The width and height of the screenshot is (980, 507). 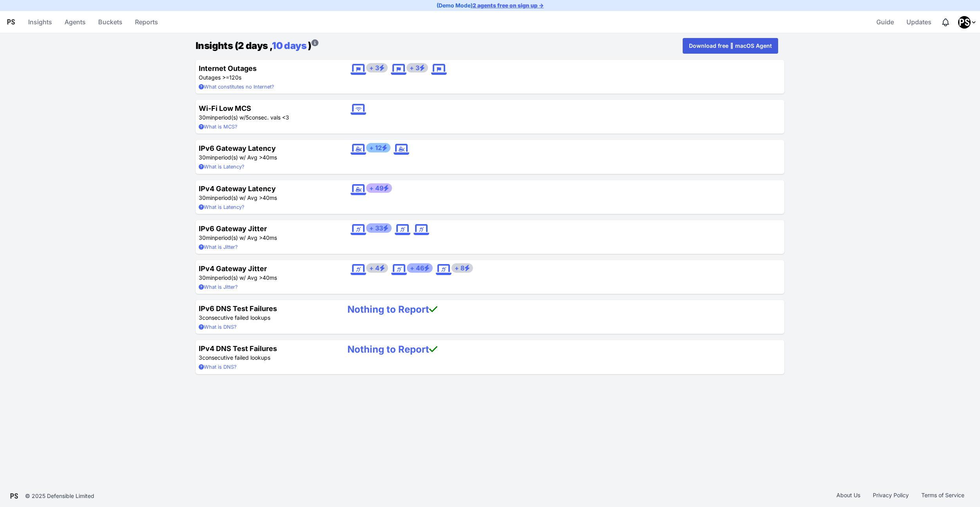 I want to click on a: Updates, so click(x=919, y=22).